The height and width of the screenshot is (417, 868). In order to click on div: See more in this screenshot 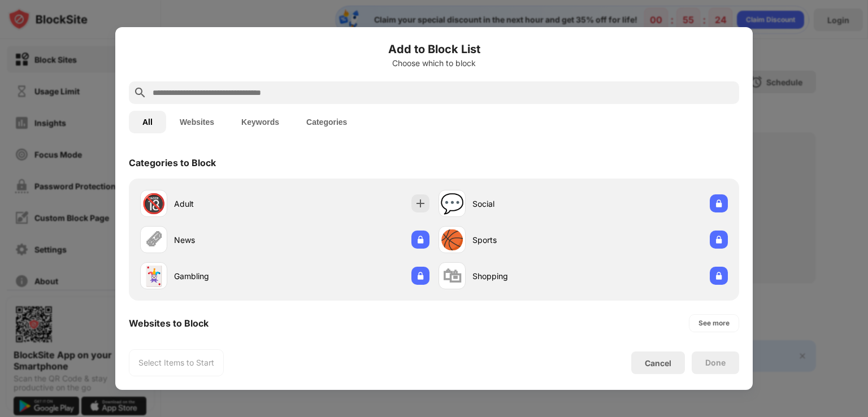, I will do `click(714, 323)`.